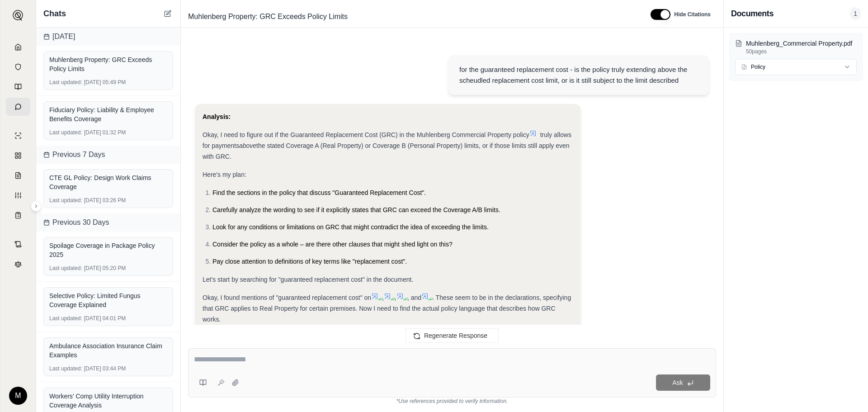 The image size is (868, 412). What do you see at coordinates (18, 396) in the screenshot?
I see `div: M` at bounding box center [18, 396].